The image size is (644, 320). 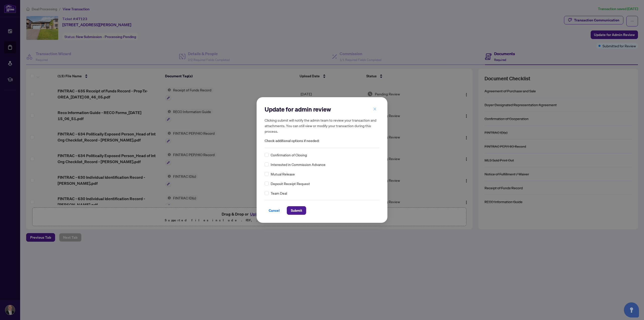 What do you see at coordinates (283, 174) in the screenshot?
I see `span: Mutual Release` at bounding box center [283, 174].